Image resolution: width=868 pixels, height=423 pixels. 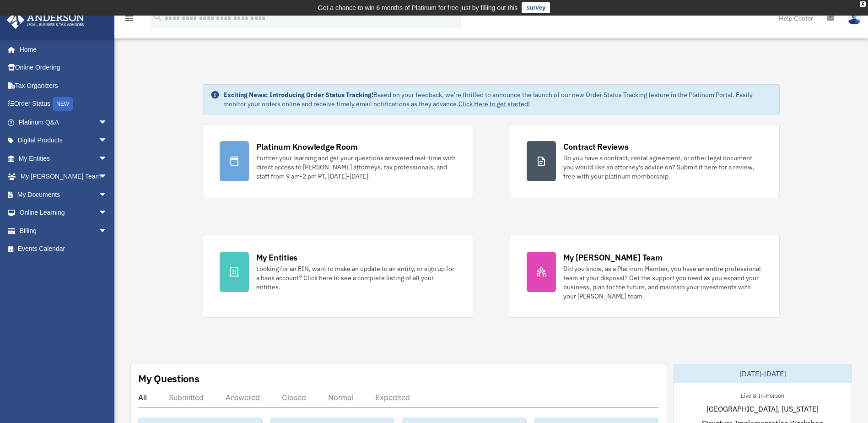 What do you see at coordinates (62, 104) in the screenshot?
I see `div: NEW` at bounding box center [62, 104].